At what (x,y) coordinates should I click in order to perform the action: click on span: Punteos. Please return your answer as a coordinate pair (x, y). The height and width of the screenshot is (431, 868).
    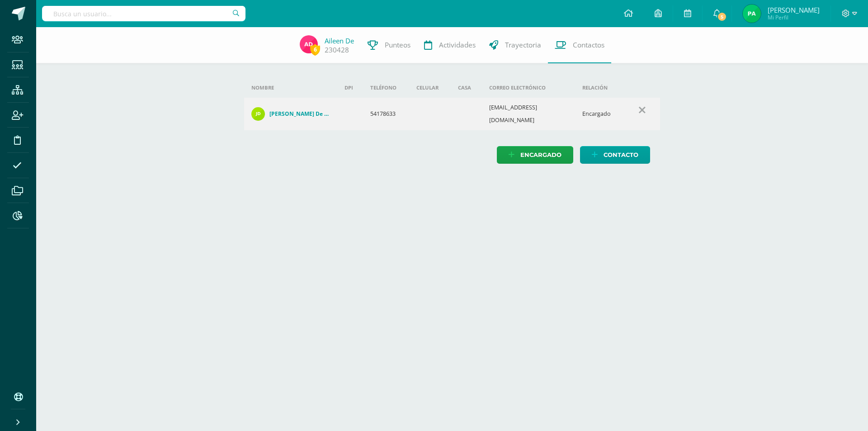
    Looking at the image, I should click on (397, 45).